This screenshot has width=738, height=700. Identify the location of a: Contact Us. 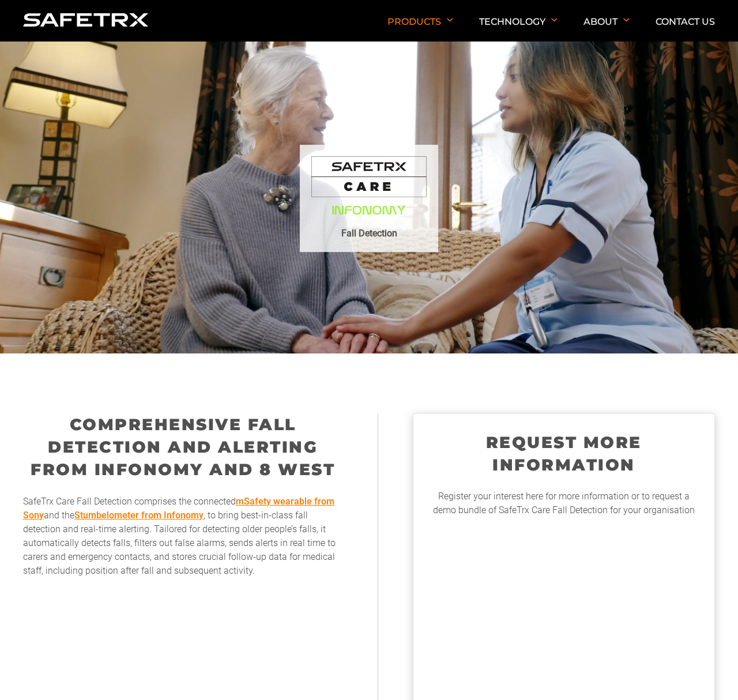
(685, 21).